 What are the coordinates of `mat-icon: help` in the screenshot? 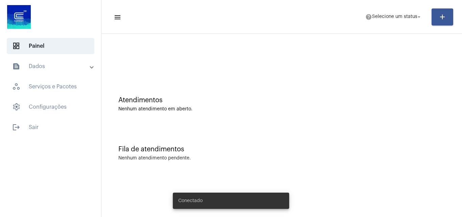 It's located at (369, 17).